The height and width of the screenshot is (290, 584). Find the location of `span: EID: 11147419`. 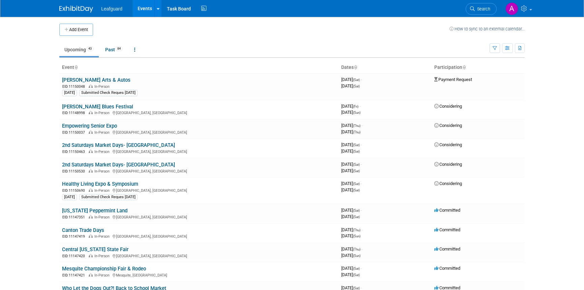

span: EID: 11147419 is located at coordinates (75, 236).